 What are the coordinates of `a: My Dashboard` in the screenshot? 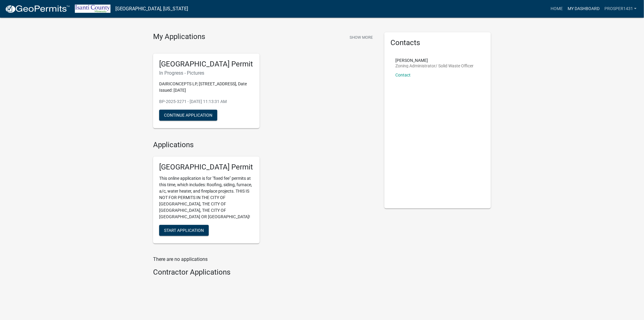 It's located at (583, 9).